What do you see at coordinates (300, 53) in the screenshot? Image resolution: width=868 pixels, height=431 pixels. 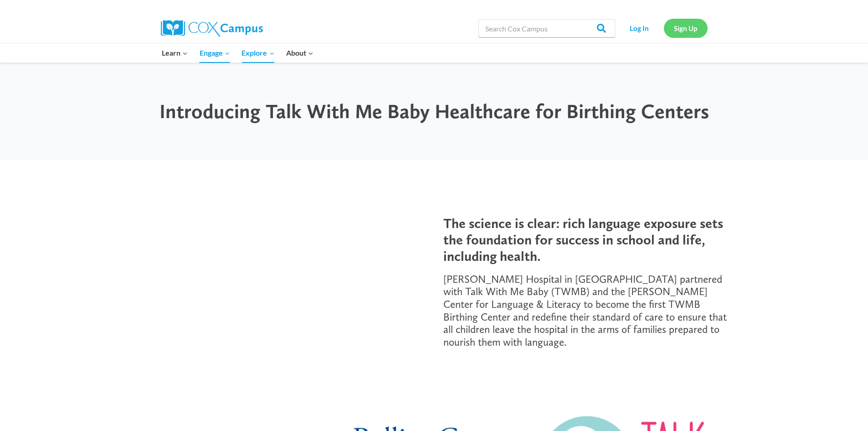 I see `button: Child menu of About` at bounding box center [300, 53].